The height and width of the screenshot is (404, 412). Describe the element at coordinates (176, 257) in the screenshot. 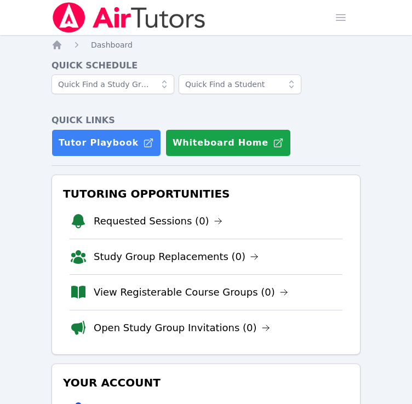

I see `a: Study Group Replacements (0)` at that location.